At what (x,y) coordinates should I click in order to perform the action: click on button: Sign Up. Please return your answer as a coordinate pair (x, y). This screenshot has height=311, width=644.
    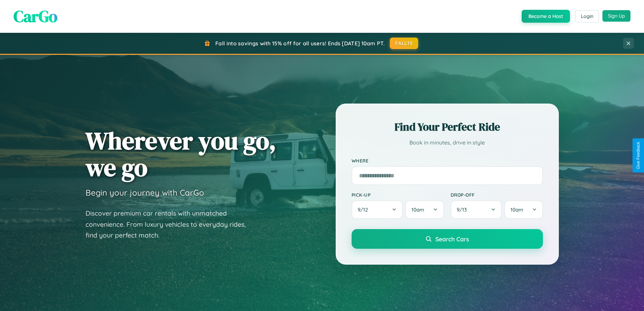
    Looking at the image, I should click on (616, 16).